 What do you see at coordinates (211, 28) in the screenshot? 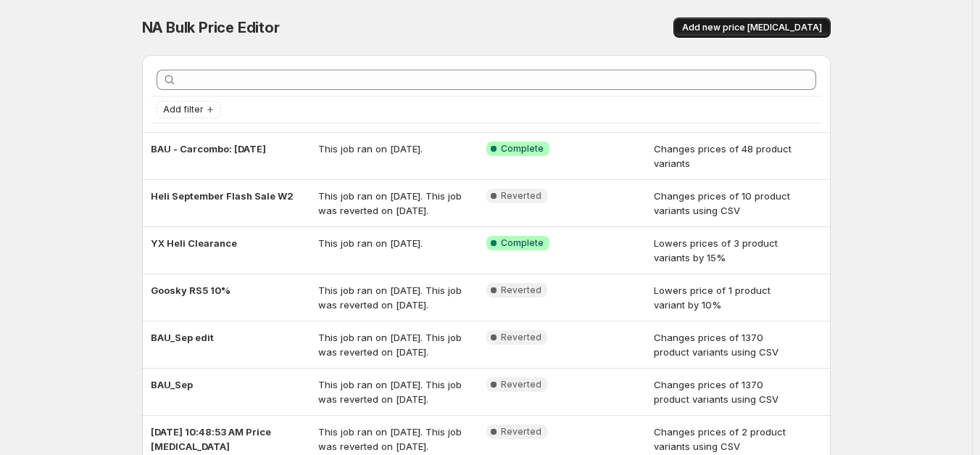
I see `span: NA Bulk Price Editor` at bounding box center [211, 28].